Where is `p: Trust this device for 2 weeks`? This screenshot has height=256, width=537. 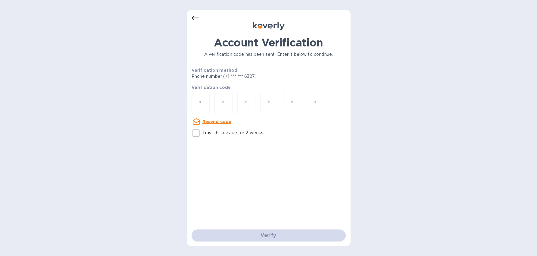 p: Trust this device for 2 weeks is located at coordinates (233, 132).